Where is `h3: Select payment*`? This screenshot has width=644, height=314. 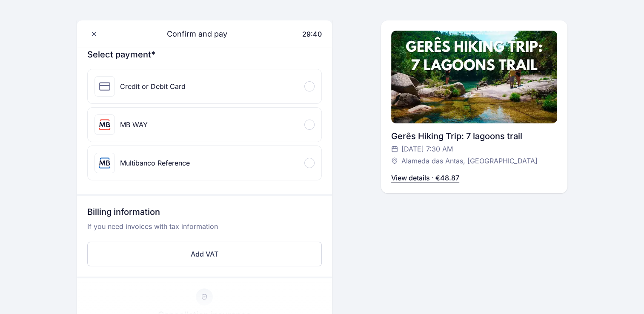
h3: Select payment* is located at coordinates (204, 54).